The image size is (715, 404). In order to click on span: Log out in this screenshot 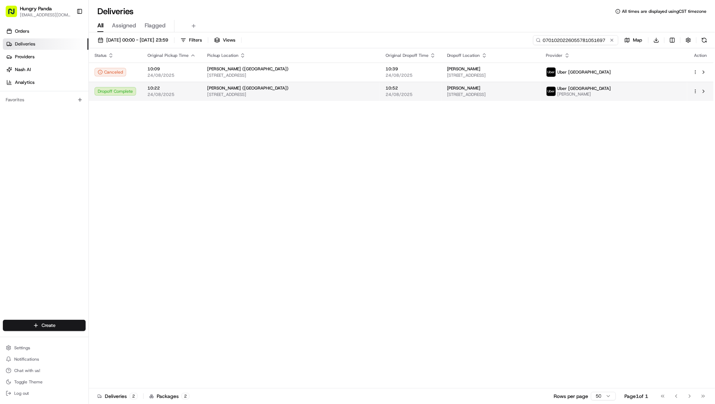, I will do `click(21, 393)`.